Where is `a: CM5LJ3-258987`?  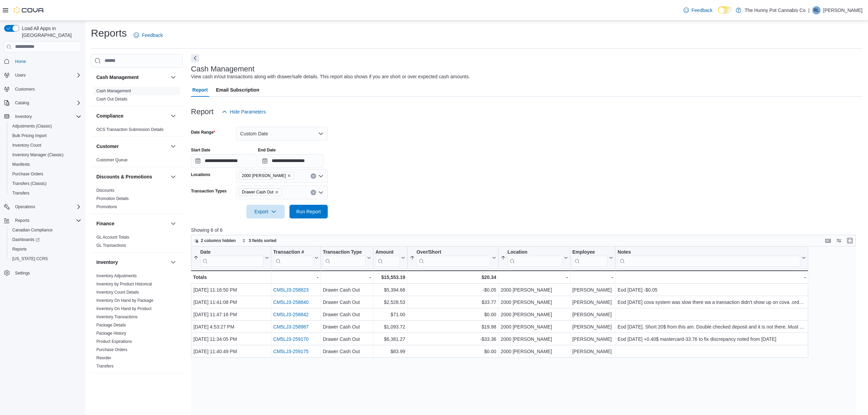
a: CM5LJ3-258987 is located at coordinates (291, 327).